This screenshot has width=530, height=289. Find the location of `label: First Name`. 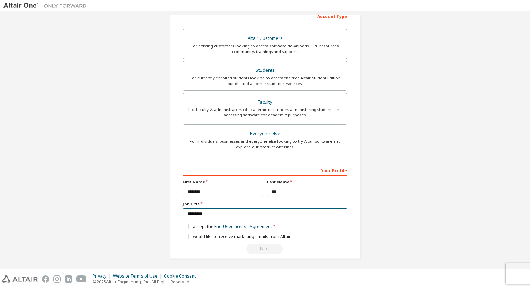

label: First Name is located at coordinates (223, 182).